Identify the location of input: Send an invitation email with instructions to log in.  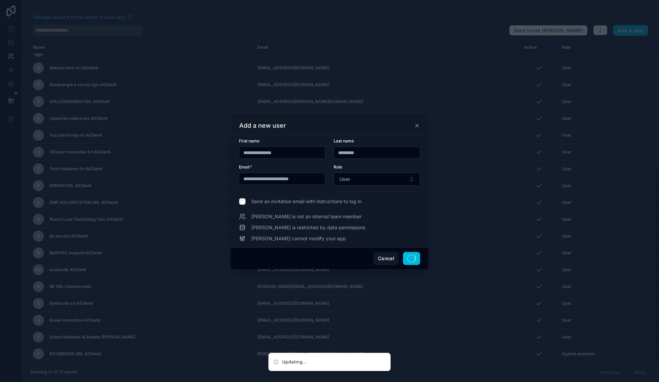
(242, 202).